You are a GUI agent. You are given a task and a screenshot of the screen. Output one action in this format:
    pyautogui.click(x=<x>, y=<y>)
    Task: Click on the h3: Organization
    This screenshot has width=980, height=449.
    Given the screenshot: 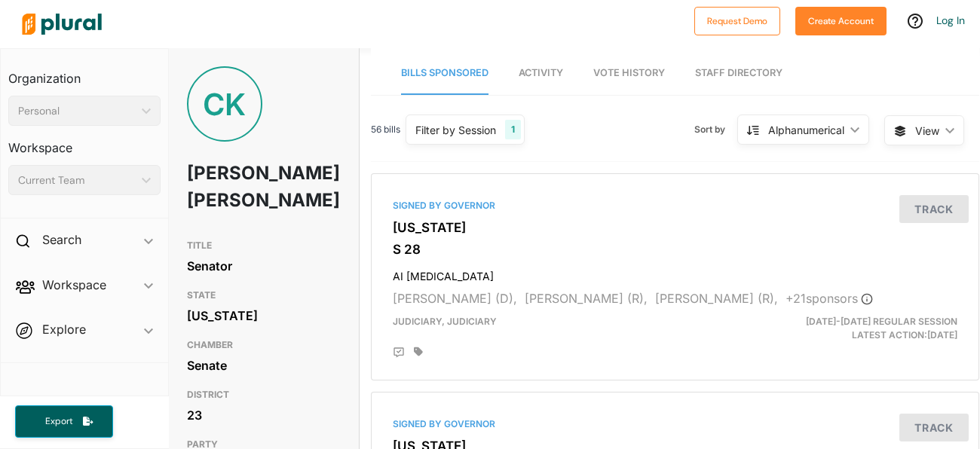 What is the action you would take?
    pyautogui.click(x=84, y=73)
    